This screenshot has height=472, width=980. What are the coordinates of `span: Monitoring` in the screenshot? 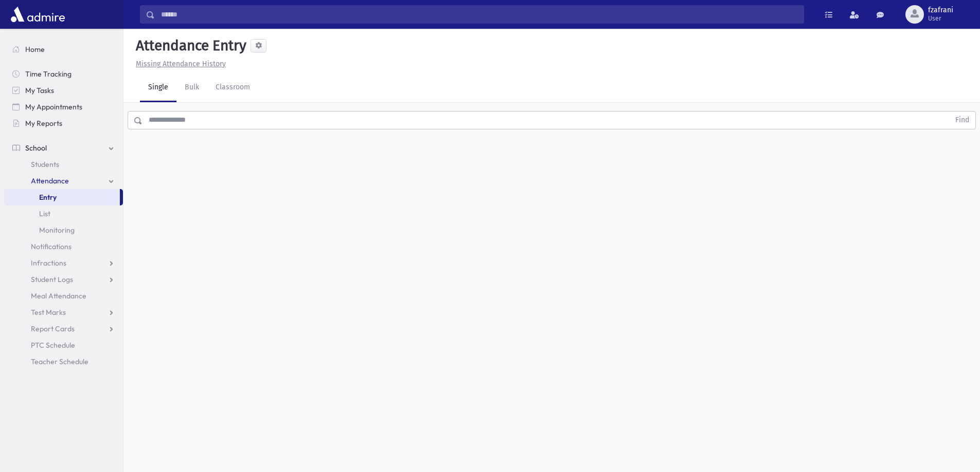 It's located at (56, 230).